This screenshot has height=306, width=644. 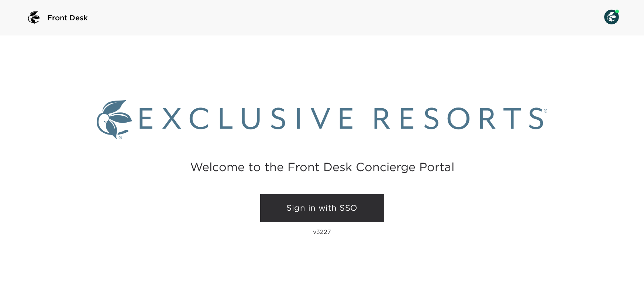 I want to click on h2: Welcome to the Front Desk Concierge Portal, so click(x=322, y=167).